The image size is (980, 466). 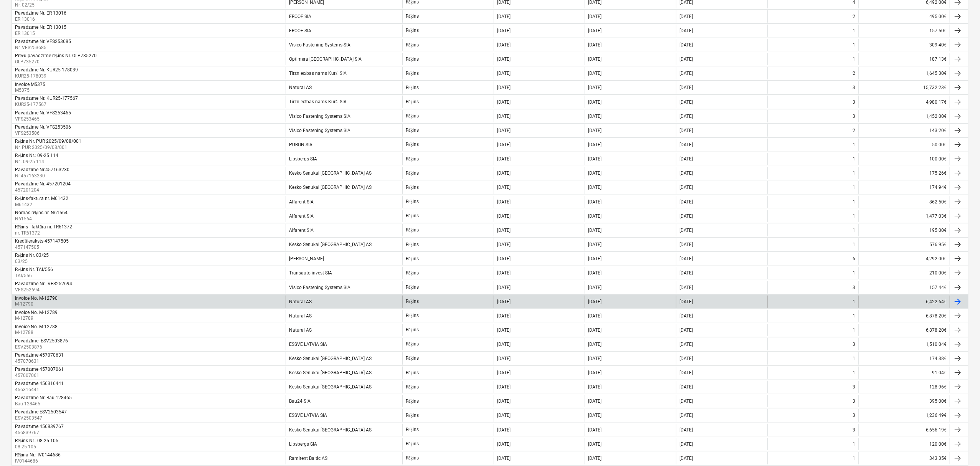 I want to click on p: M-12790, so click(x=37, y=304).